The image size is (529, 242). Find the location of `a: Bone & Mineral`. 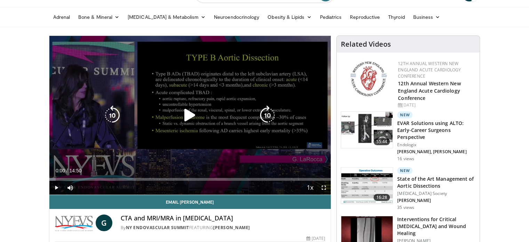

a: Bone & Mineral is located at coordinates (99, 17).